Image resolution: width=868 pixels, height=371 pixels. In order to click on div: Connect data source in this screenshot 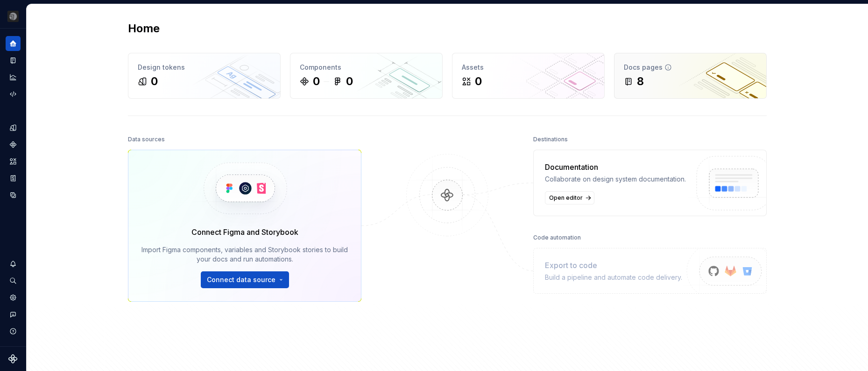, I will do `click(245, 280)`.